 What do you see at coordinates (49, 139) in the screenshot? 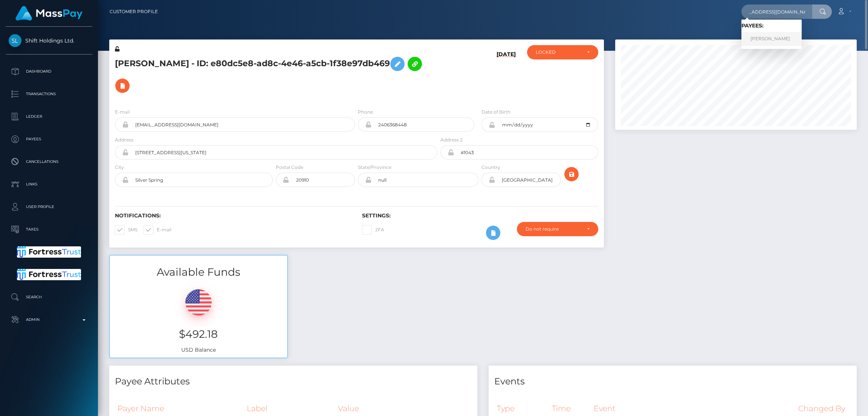
I see `p: Payees` at bounding box center [49, 139].